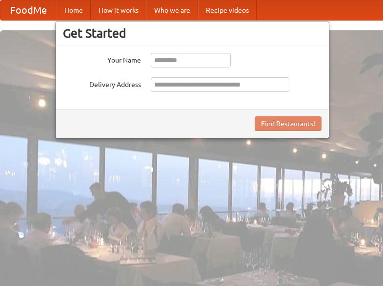 This screenshot has height=286, width=383. I want to click on h3: Get Started, so click(192, 33).